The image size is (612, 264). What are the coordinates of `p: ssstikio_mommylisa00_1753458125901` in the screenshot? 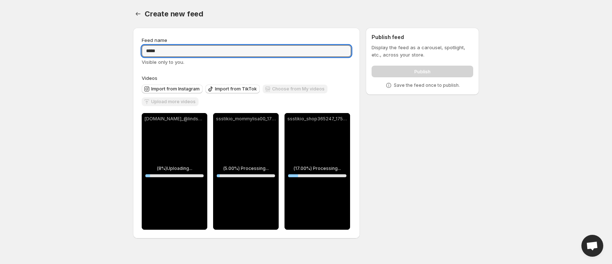 It's located at (246, 119).